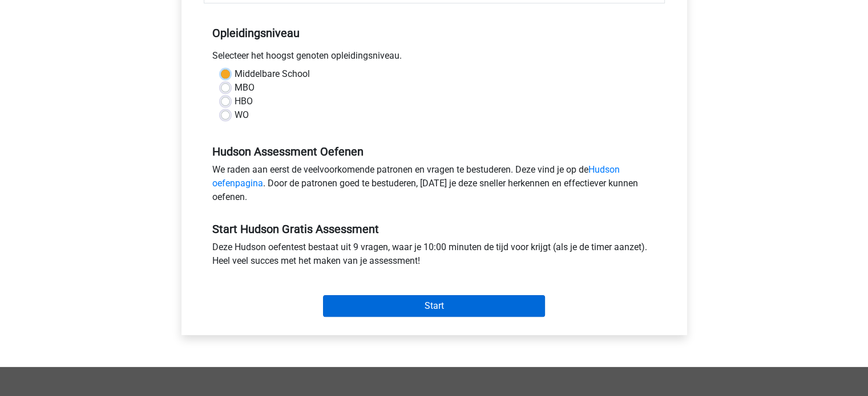 Image resolution: width=868 pixels, height=396 pixels. I want to click on div: Selecteer het hoogst genoten opleidingsniveau., so click(434, 58).